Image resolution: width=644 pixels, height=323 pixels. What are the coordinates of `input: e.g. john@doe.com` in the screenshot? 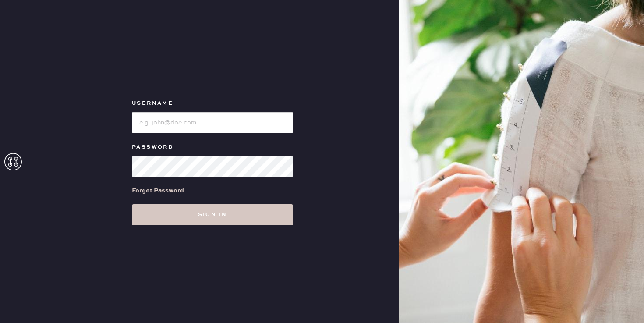 It's located at (212, 123).